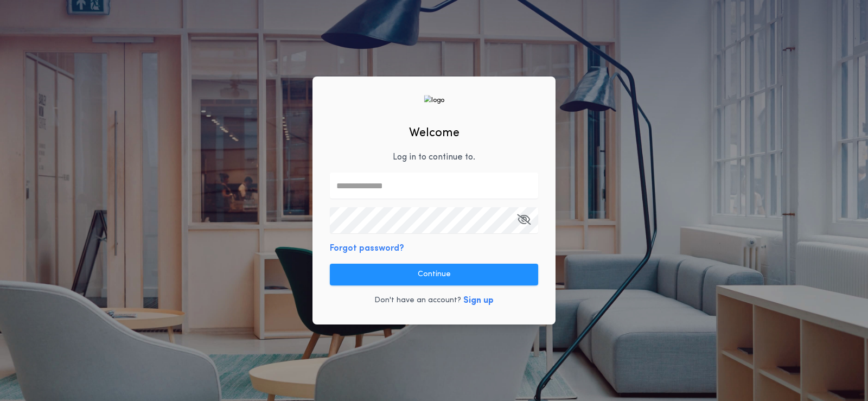 This screenshot has width=868, height=401. Describe the element at coordinates (434, 133) in the screenshot. I see `h2: Welcome` at that location.